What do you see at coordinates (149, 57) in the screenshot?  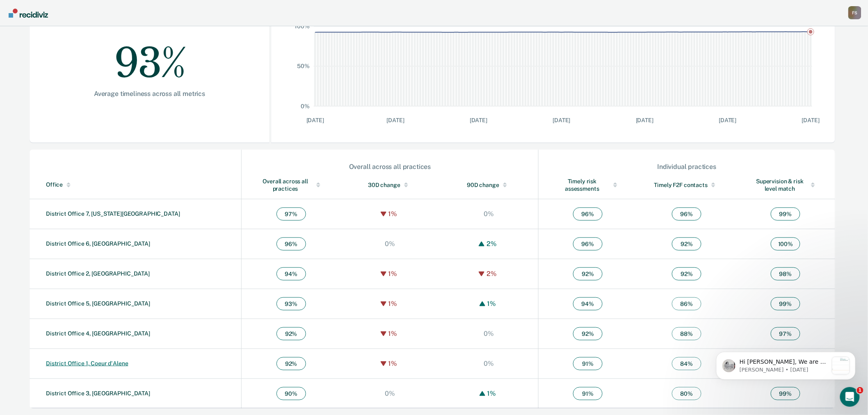 I see `div: 93%` at bounding box center [149, 57].